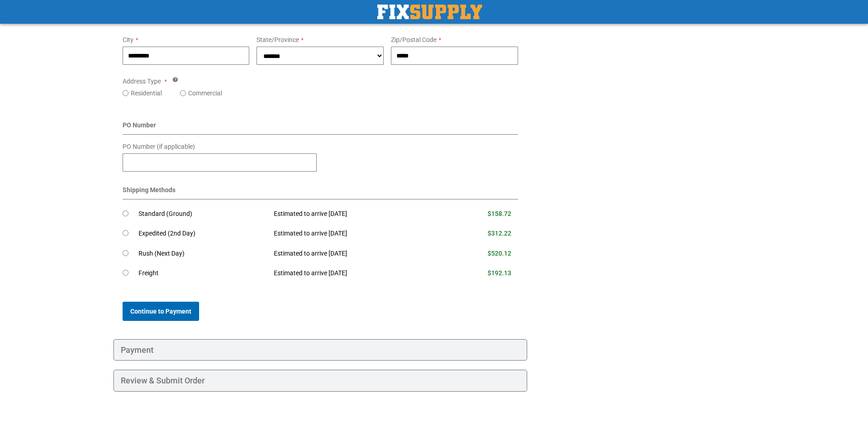  What do you see at coordinates (500, 253) in the screenshot?
I see `span: $520.12` at bounding box center [500, 253].